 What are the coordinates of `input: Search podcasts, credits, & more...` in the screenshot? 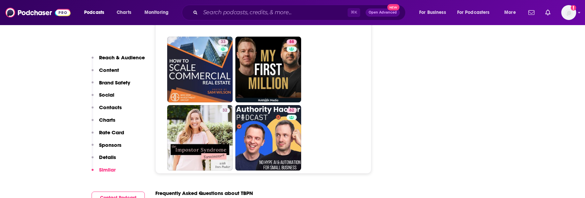 It's located at (274, 13).